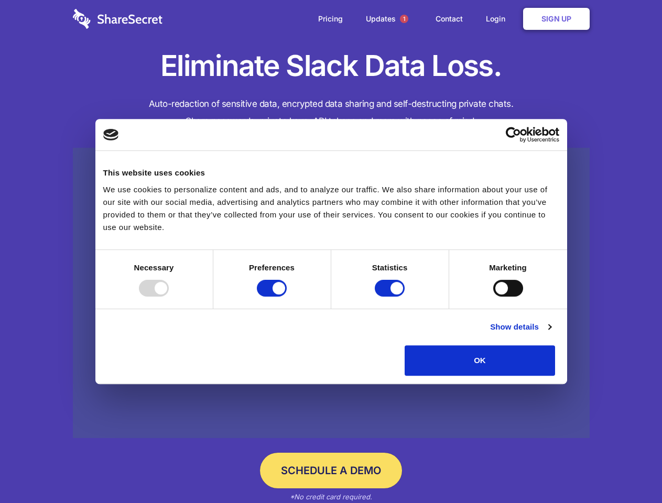 Image resolution: width=662 pixels, height=503 pixels. I want to click on img: logo, so click(111, 135).